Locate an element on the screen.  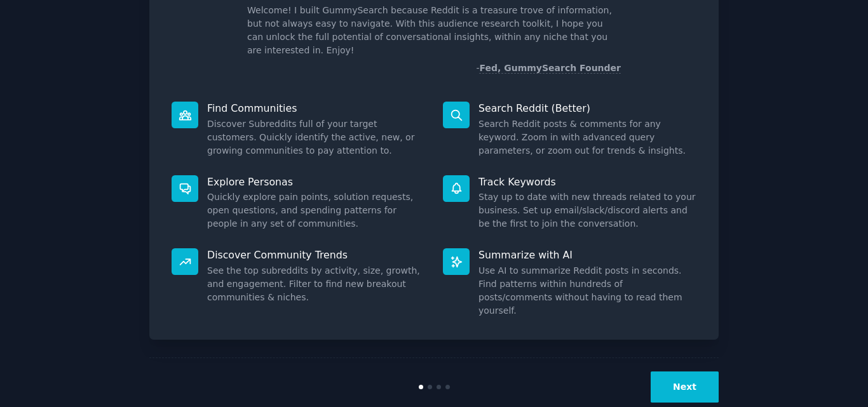
p: Explore Personas is located at coordinates (316, 182).